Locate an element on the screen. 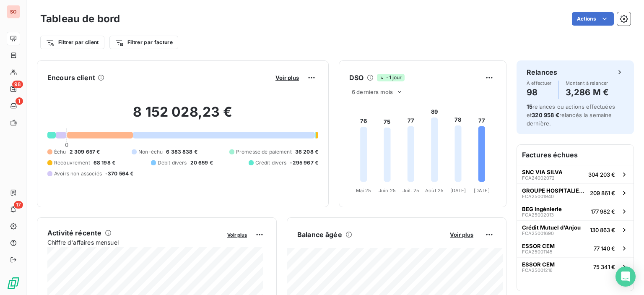 Image resolution: width=644 pixels, height=295 pixels. span: 77 140 € is located at coordinates (604, 248).